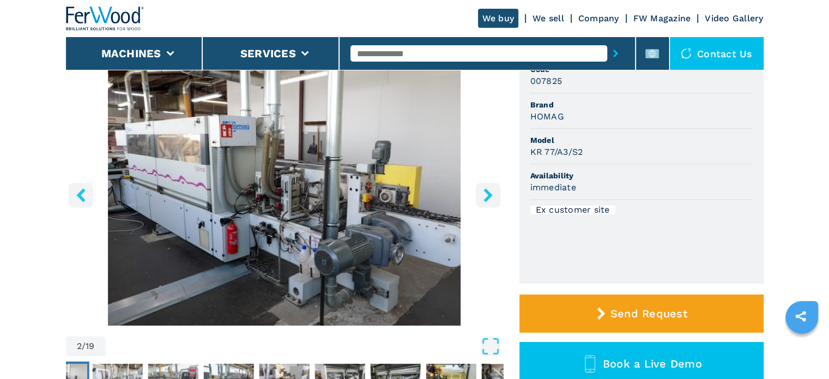 This screenshot has height=379, width=829. Describe the element at coordinates (598, 18) in the screenshot. I see `a: Company` at that location.